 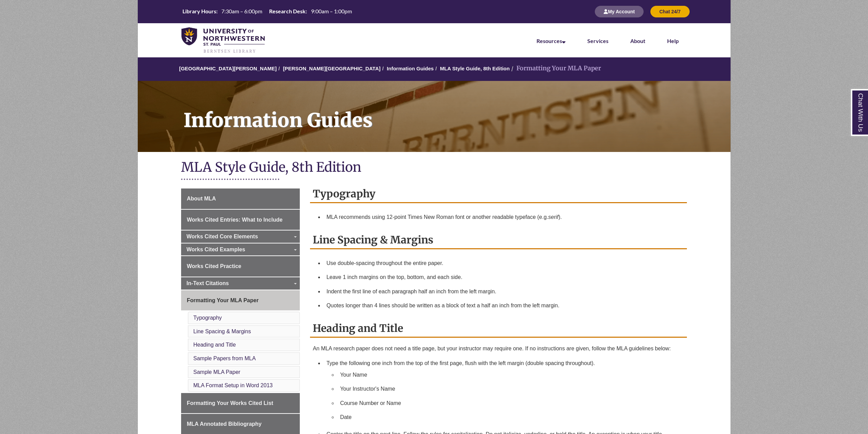 I want to click on img: UNWSP Library Logo, so click(x=223, y=41).